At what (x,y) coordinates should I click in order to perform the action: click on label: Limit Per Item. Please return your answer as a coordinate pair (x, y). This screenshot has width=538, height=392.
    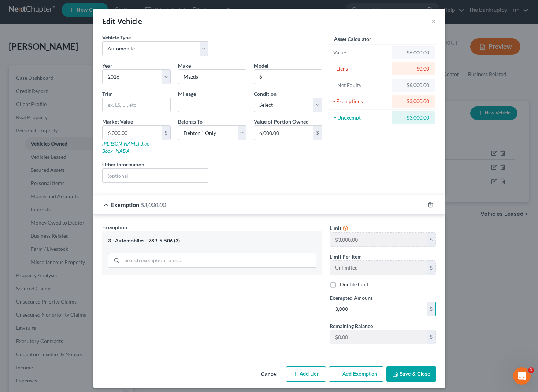
    Looking at the image, I should click on (346, 257).